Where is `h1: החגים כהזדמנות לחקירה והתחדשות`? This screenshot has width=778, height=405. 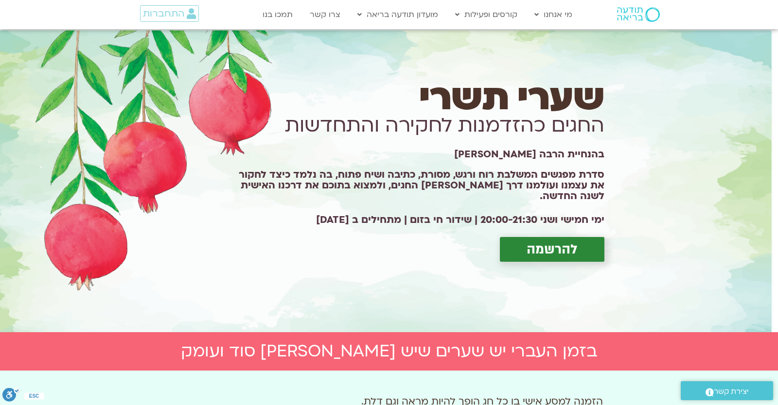 h1: החגים כהזדמנות לחקירה והתחדשות is located at coordinates (414, 126).